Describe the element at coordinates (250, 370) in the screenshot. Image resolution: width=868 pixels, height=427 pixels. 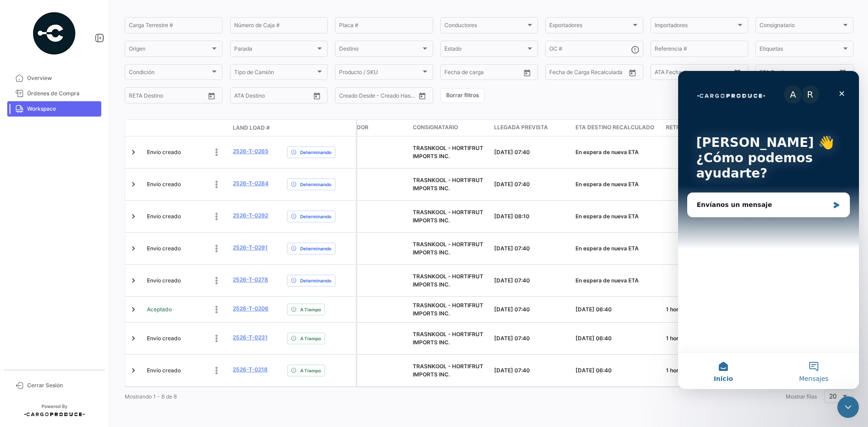
I see `a: 2526-T-0218` at that location.